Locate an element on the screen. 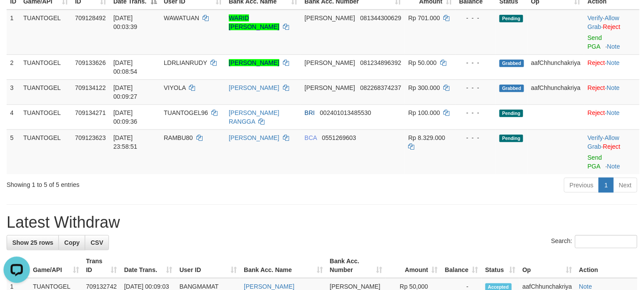 Image resolution: width=644 pixels, height=290 pixels. span: Rp 701.000 is located at coordinates (424, 18).